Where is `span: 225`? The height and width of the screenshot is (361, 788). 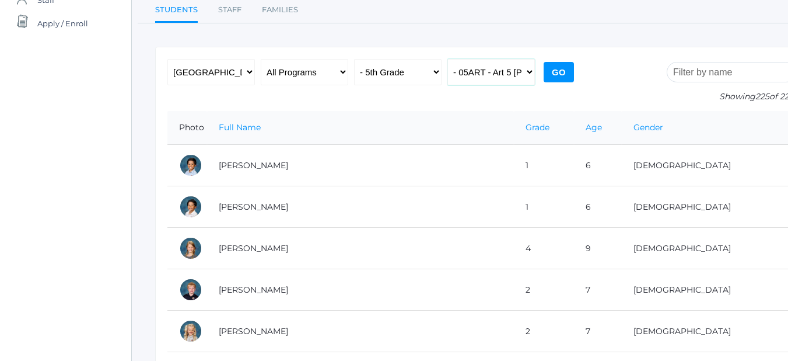
span: 225 is located at coordinates (762, 96).